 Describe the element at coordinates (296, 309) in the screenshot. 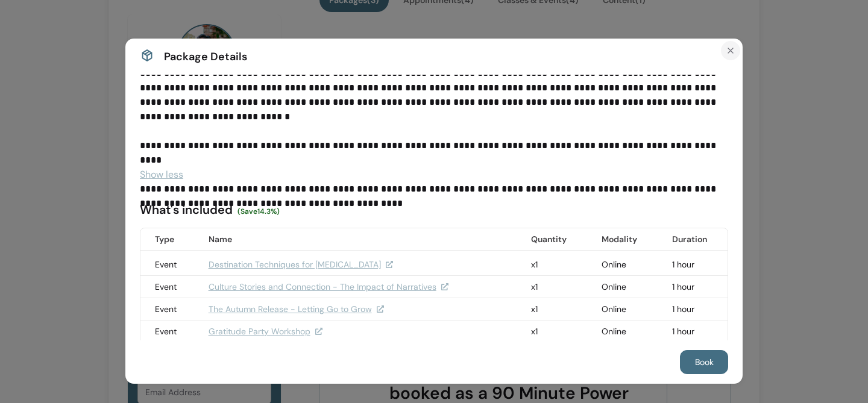

I see `a: The Autumn Release - Letting Go to Grow` at that location.